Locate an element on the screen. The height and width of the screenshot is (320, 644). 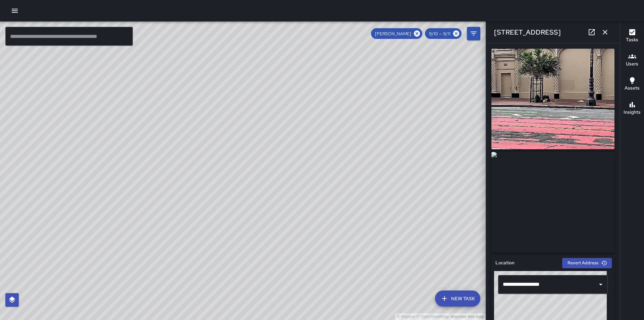
span: 9/10 — 9/11 is located at coordinates (439, 34).